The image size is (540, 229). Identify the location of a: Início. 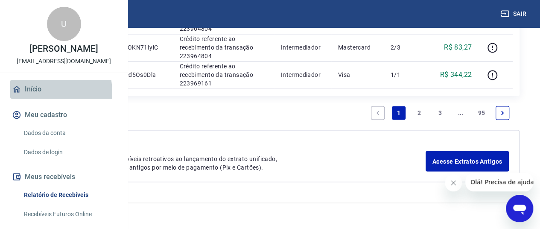
(64, 89).